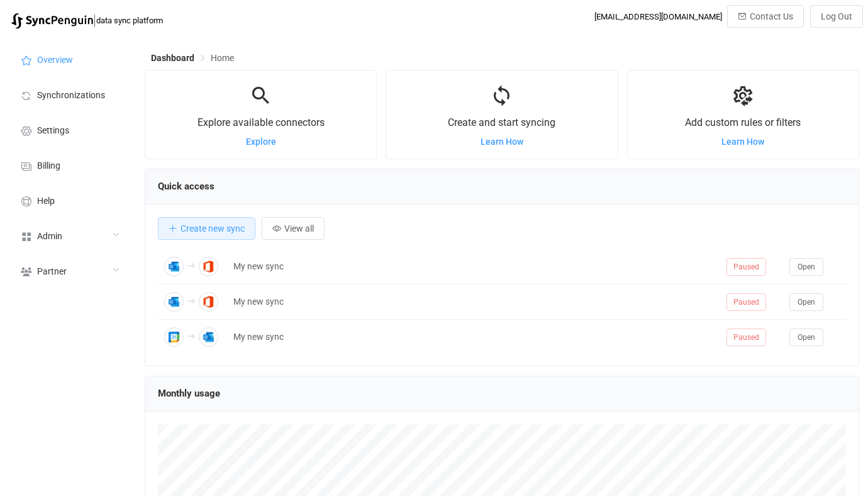 This screenshot has height=496, width=868. Describe the element at coordinates (261, 122) in the screenshot. I see `span: Explore available connectors` at that location.